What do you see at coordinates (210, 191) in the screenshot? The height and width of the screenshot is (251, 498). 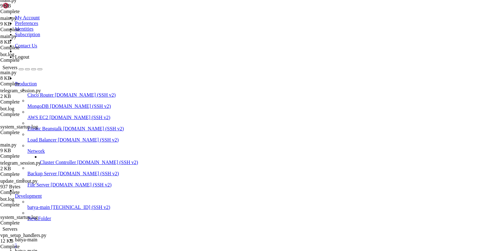 I see `x-row: root 2963874 4.2 0.6 401012 151440 pts/11 Sl+ 10:18 0:07 python3` at bounding box center [210, 191].